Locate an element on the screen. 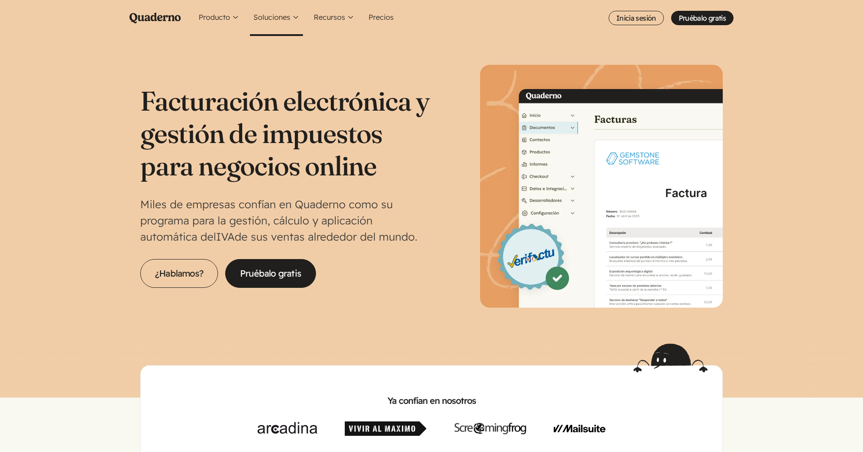 This screenshot has height=452, width=863. h1: Facturación electrónica y gestión de impuestos para negocios online is located at coordinates (286, 133).